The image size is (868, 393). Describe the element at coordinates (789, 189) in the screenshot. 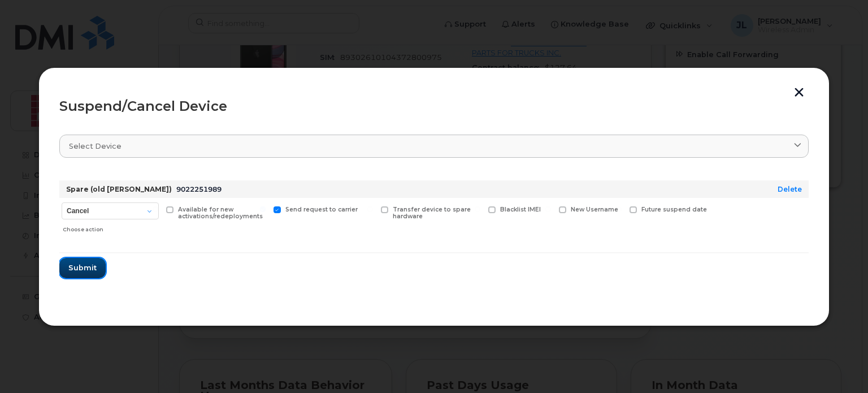

I see `a: Delete` at that location.